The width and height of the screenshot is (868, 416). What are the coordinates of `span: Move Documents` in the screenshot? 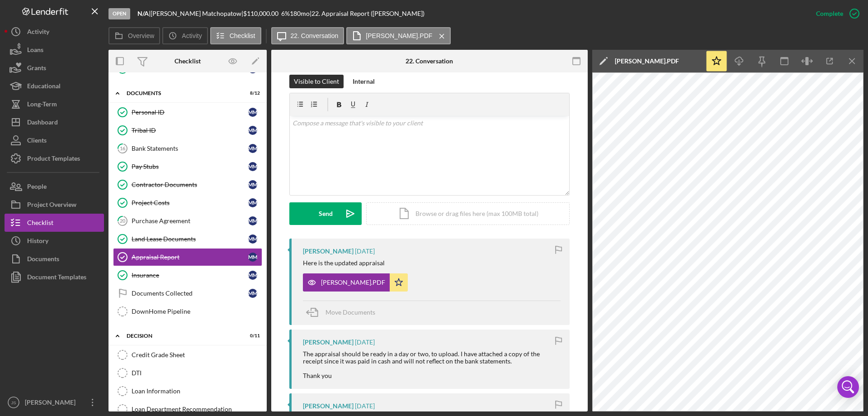 It's located at (350, 312).